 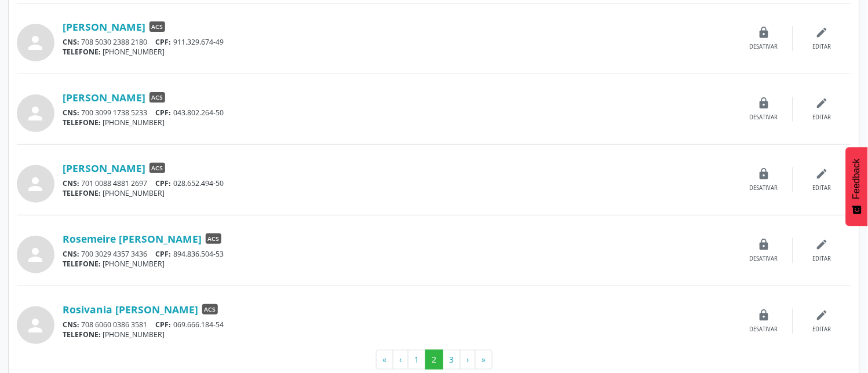 What do you see at coordinates (385, 360) in the screenshot?
I see `button: Go to first page` at bounding box center [385, 360].